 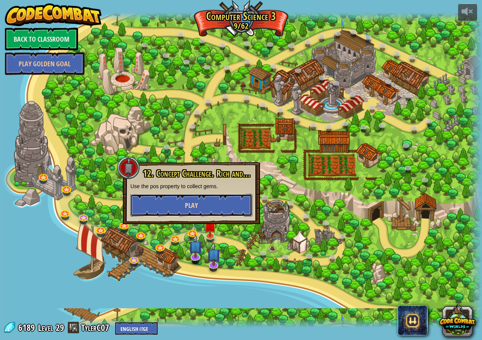 I want to click on a: Back to Classroom, so click(x=41, y=39).